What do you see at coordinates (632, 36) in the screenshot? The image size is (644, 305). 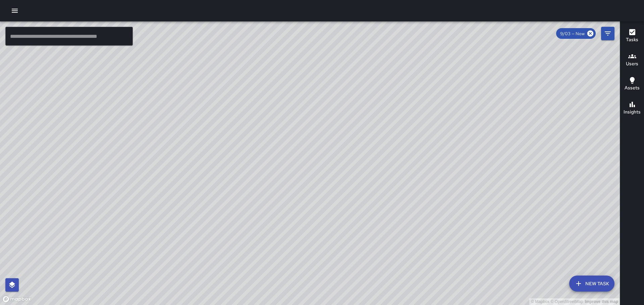 I see `button: Tasks` at bounding box center [632, 36].